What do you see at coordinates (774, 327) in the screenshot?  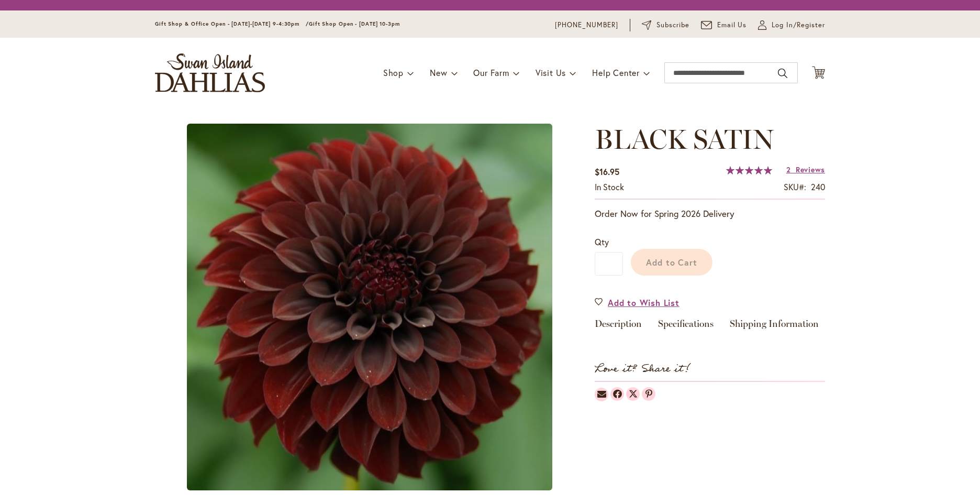 I see `a: Shipping Information` at bounding box center [774, 327].